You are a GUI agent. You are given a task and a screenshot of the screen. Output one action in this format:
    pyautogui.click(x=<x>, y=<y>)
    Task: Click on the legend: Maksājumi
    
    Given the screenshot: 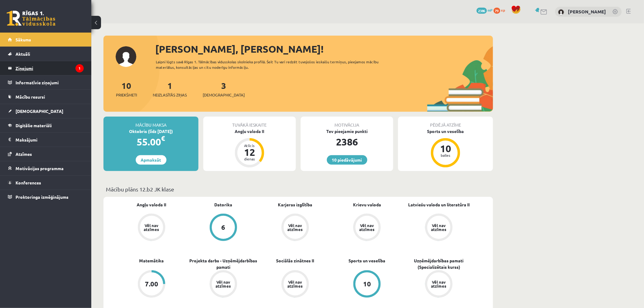 What is the action you would take?
    pyautogui.click(x=50, y=139)
    